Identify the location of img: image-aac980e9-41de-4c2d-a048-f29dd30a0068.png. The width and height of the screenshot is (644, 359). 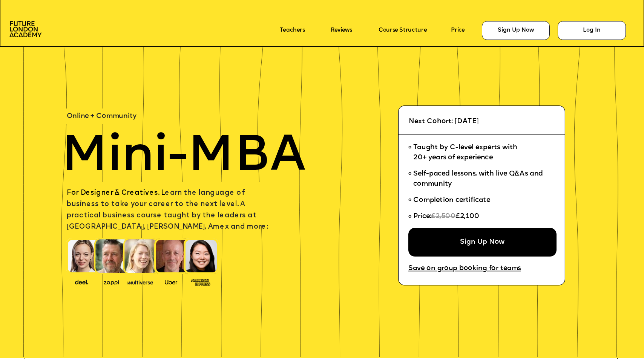
(25, 29).